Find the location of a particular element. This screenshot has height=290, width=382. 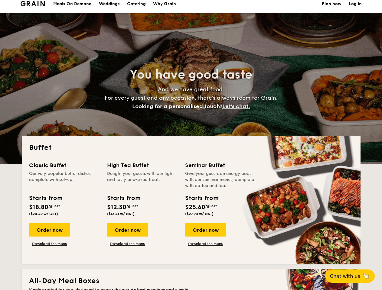

div: Give your guests an energy boost with our seminar menus, complete with coffee and tea. is located at coordinates (220, 180).